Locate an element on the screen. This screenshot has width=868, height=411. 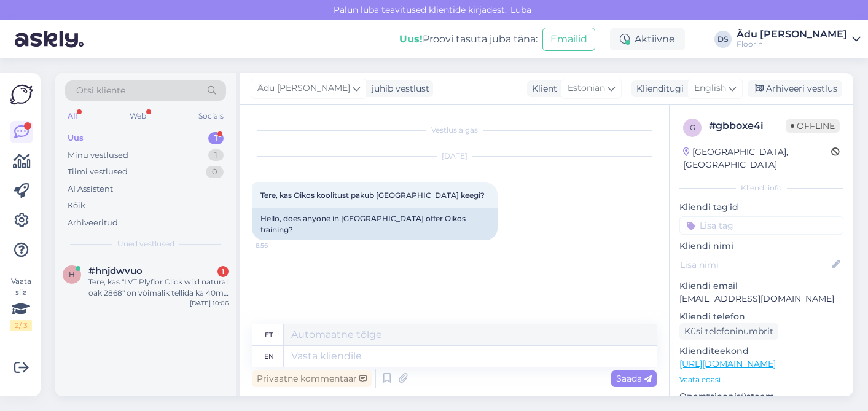
div: # gbboxe4i is located at coordinates (747, 126).